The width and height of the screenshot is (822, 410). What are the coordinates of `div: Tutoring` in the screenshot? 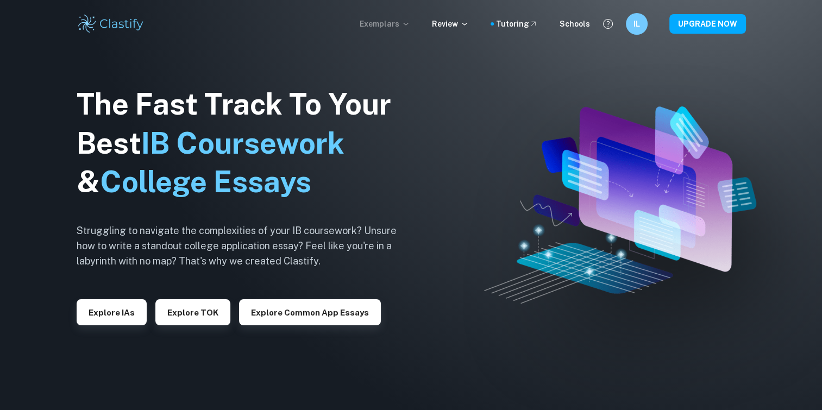 It's located at (517, 24).